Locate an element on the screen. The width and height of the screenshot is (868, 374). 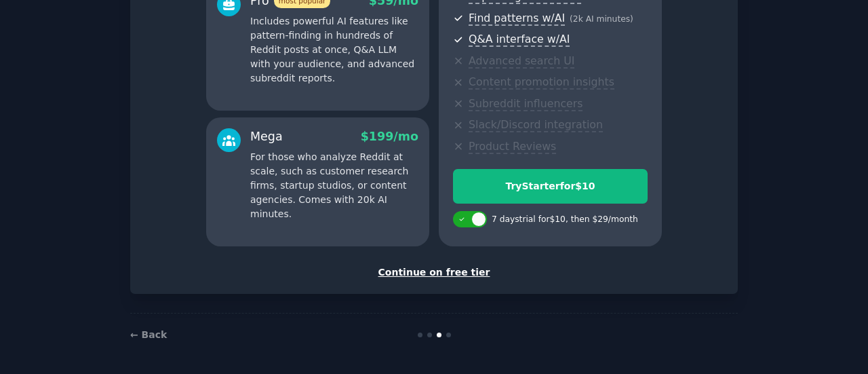
a: ← Back is located at coordinates (148, 334).